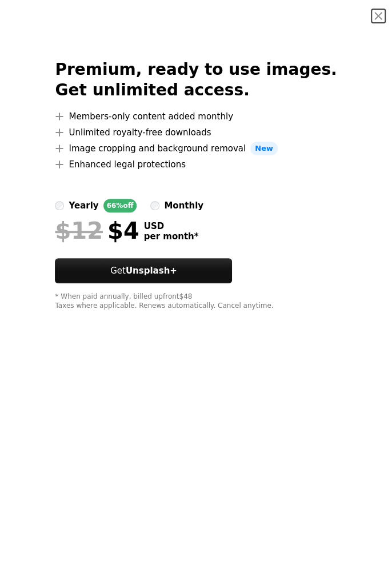  I want to click on li: Members-only content added monthly, so click(195, 117).